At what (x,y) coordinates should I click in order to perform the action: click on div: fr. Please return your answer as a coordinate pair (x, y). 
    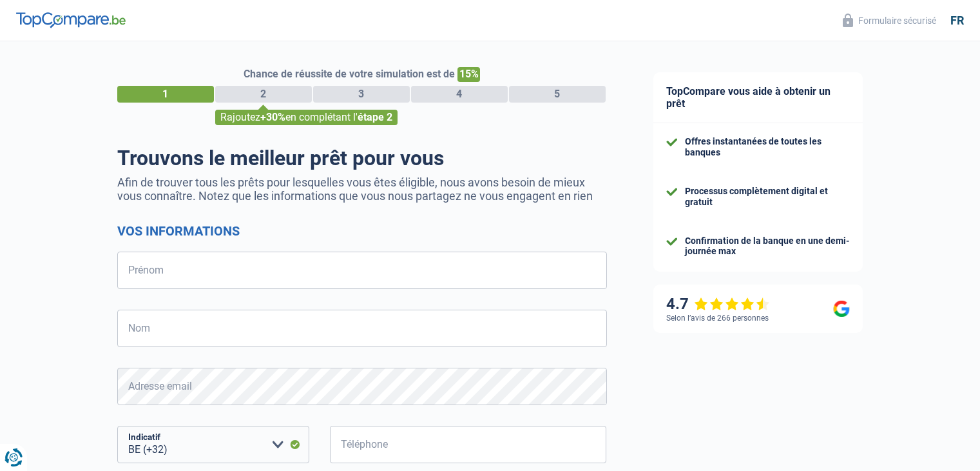
    Looking at the image, I should click on (957, 21).